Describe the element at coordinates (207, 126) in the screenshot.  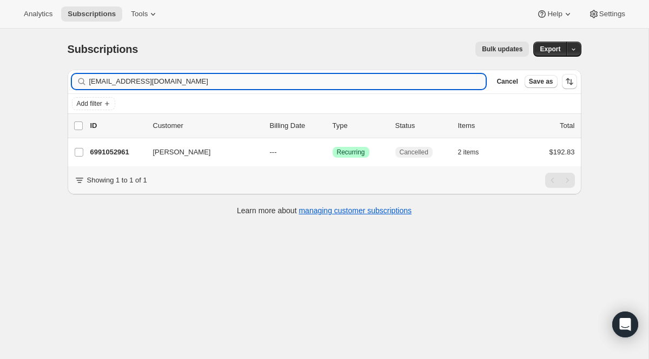
I see `p: Customer` at that location.